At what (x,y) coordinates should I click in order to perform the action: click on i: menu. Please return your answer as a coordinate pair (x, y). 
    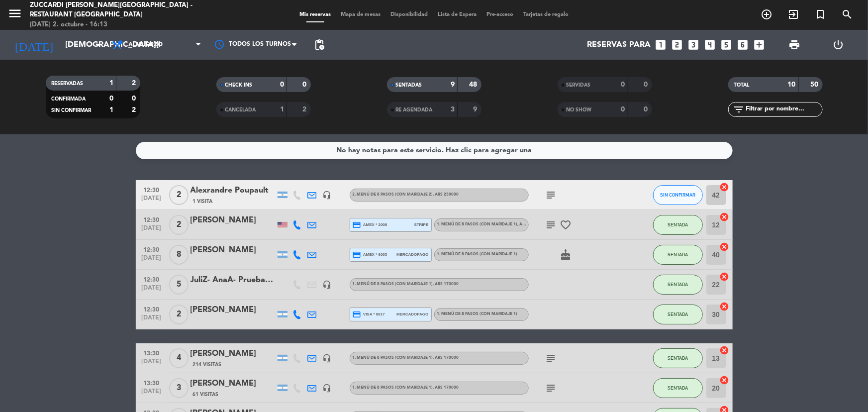
    Looking at the image, I should click on (15, 14).